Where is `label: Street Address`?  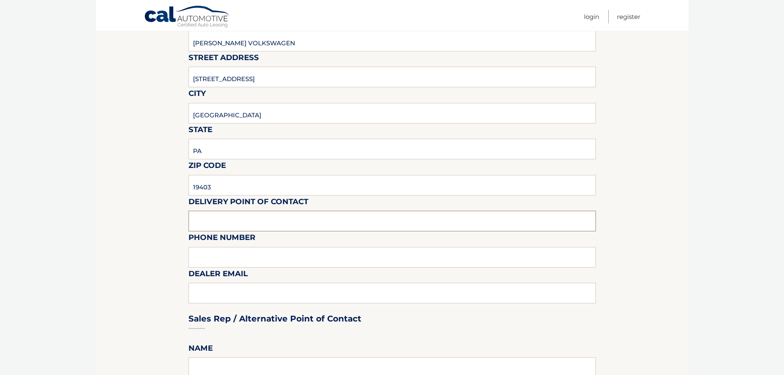 label: Street Address is located at coordinates (223, 59).